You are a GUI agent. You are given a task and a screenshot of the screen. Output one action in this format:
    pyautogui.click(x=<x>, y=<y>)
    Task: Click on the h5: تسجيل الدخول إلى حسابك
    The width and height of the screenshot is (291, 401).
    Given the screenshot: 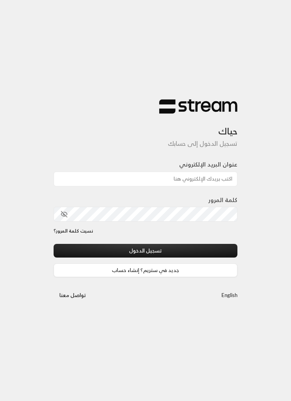 What is the action you would take?
    pyautogui.click(x=145, y=143)
    